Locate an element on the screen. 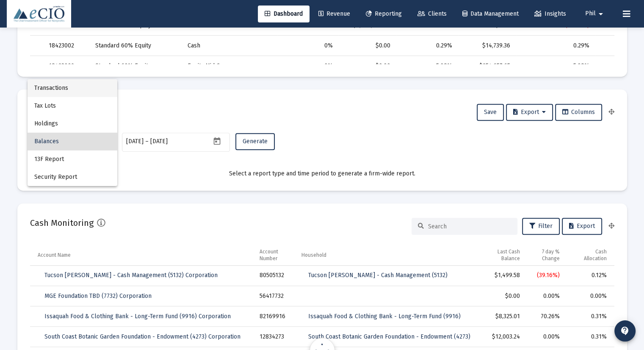  span: Security Report is located at coordinates (72, 177).